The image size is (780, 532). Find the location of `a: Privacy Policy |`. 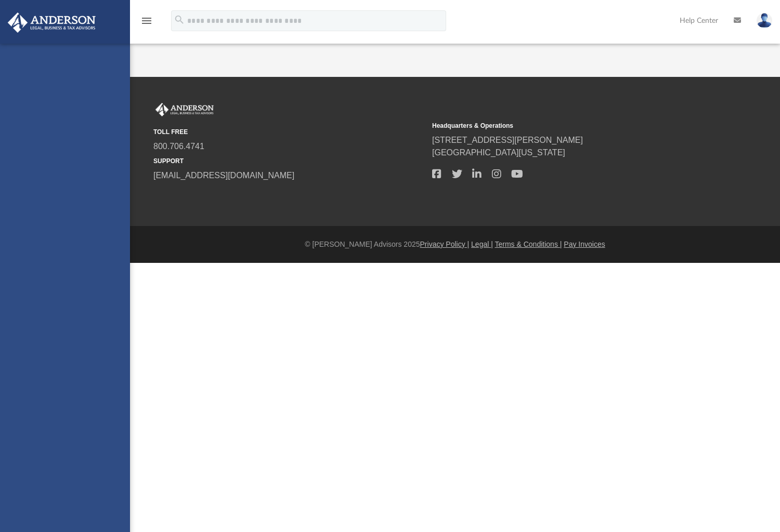

a: Privacy Policy | is located at coordinates (445, 244).